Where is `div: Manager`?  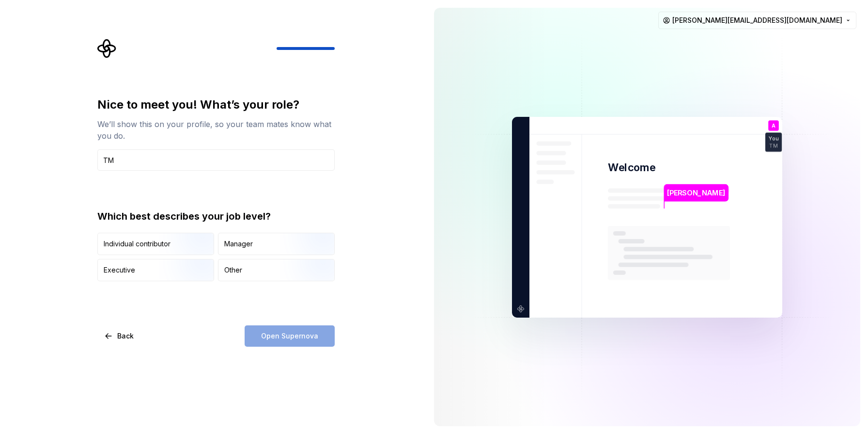
div: Manager is located at coordinates (238, 244).